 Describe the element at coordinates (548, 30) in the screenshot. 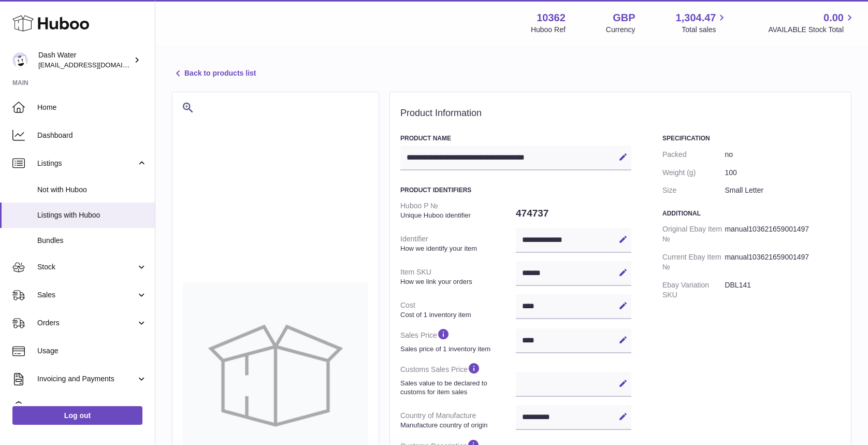

I see `div: Huboo Ref` at that location.